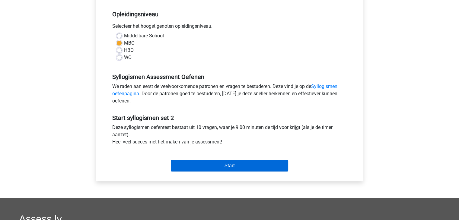  I want to click on label: WO, so click(128, 58).